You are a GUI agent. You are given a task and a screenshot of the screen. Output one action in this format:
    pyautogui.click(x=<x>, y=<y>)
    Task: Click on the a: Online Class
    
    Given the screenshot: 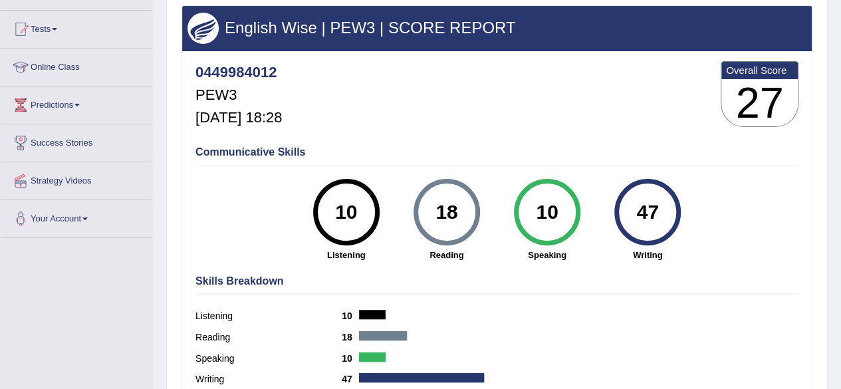 What is the action you would take?
    pyautogui.click(x=76, y=65)
    